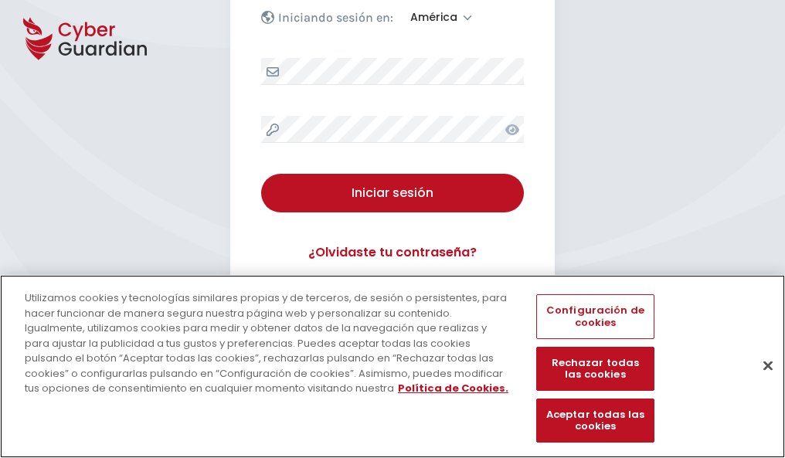  Describe the element at coordinates (453, 388) in the screenshot. I see `a: Más información sobre su privacidad, se abre en una nueva pestaña` at that location.